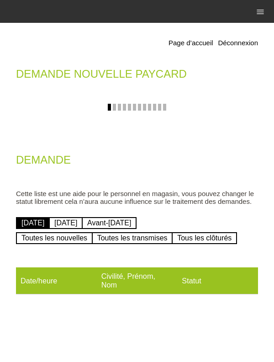  What do you see at coordinates (133, 238) in the screenshot?
I see `a: Toutes les transmises` at bounding box center [133, 238].